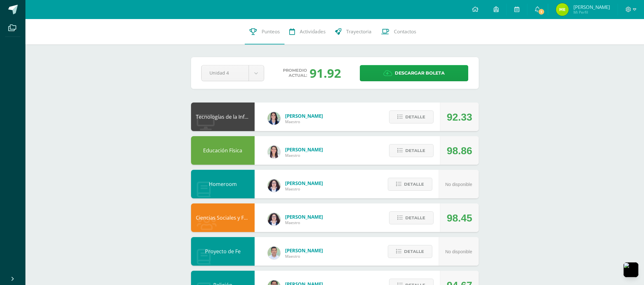 Image resolution: width=644 pixels, height=285 pixels. What do you see at coordinates (459, 218) in the screenshot?
I see `div: 98.45` at bounding box center [459, 218].